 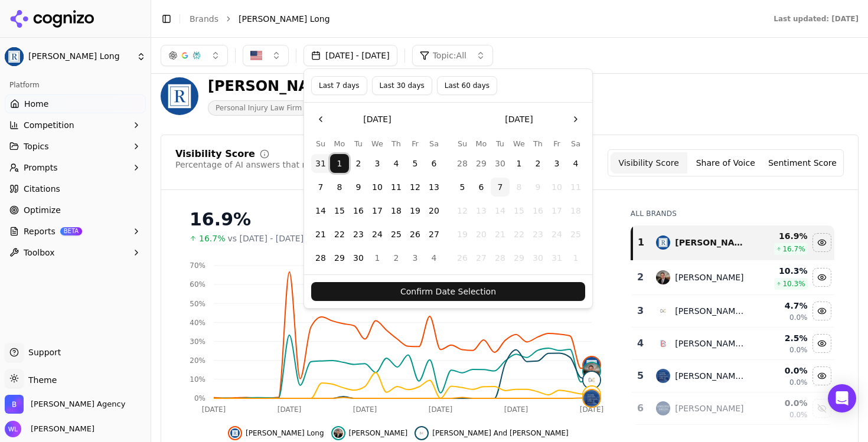 I want to click on button: ReportsBETA, so click(x=75, y=232).